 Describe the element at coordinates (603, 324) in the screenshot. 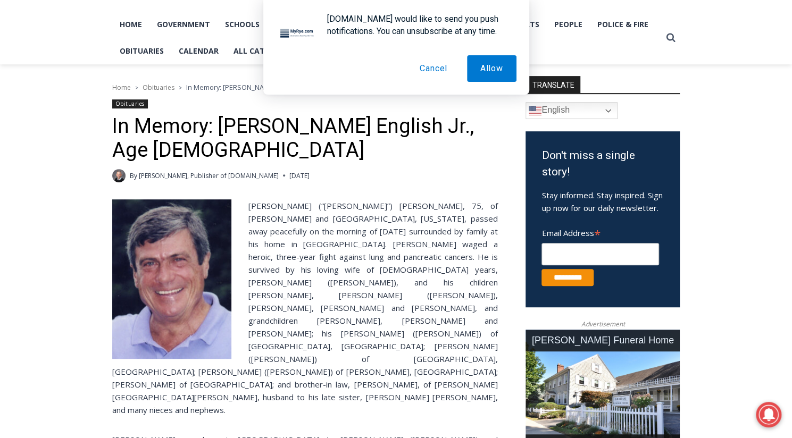

I see `span: Advertisement` at that location.